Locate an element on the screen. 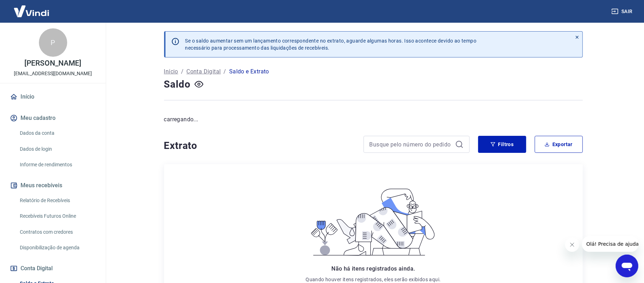 The height and width of the screenshot is (283, 644). img: Vindi is located at coordinates (31, 11).